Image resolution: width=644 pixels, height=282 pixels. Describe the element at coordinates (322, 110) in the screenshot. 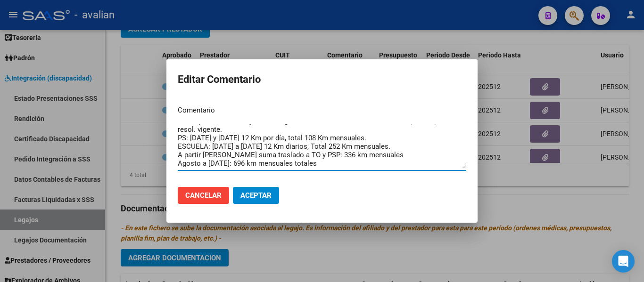

I see `p: Comentario` at that location.